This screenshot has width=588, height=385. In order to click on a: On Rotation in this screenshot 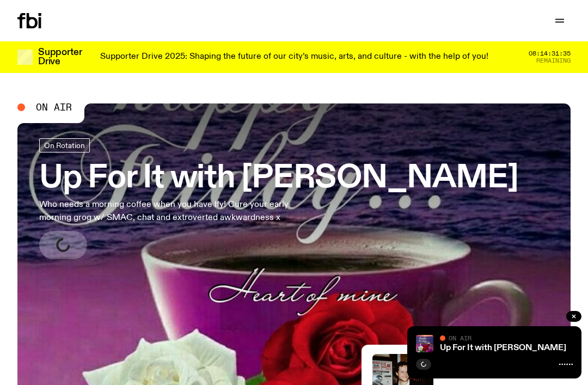, I will do `click(64, 145)`.